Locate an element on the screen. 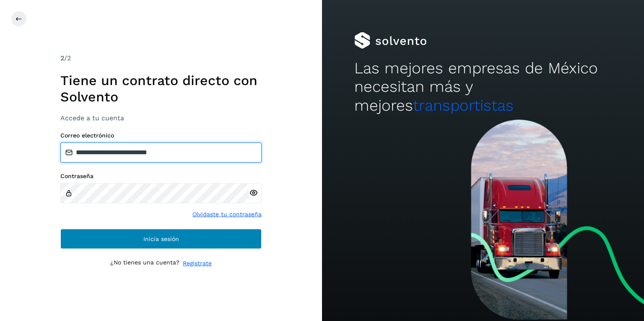 This screenshot has height=321, width=644. button: Inicia sesión is located at coordinates (161, 239).